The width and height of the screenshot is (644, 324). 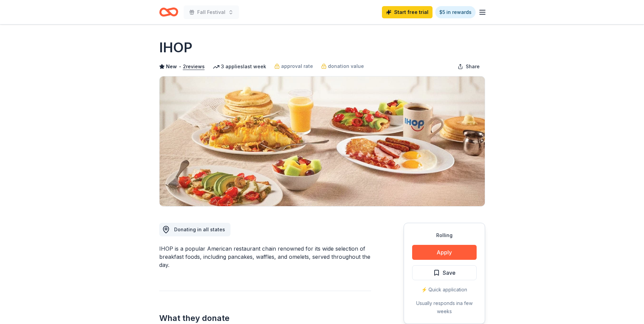 What do you see at coordinates (265, 318) in the screenshot?
I see `h2: What they donate` at bounding box center [265, 318].